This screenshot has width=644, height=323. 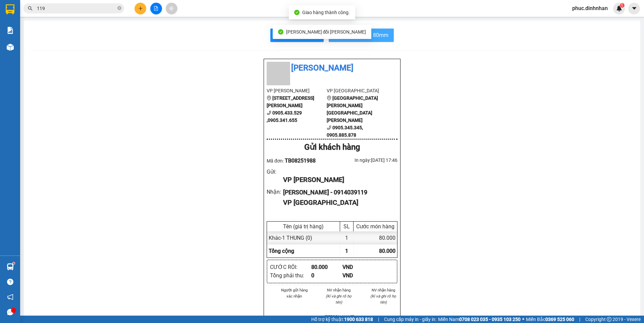 What do you see at coordinates (560, 319) in the screenshot?
I see `strong: 0369 525 060` at bounding box center [560, 319].